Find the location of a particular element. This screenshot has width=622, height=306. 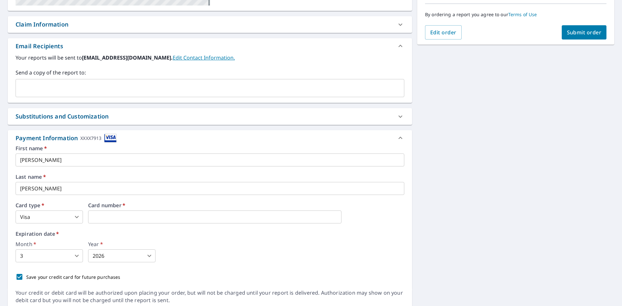

div: Visa is located at coordinates (49, 217).